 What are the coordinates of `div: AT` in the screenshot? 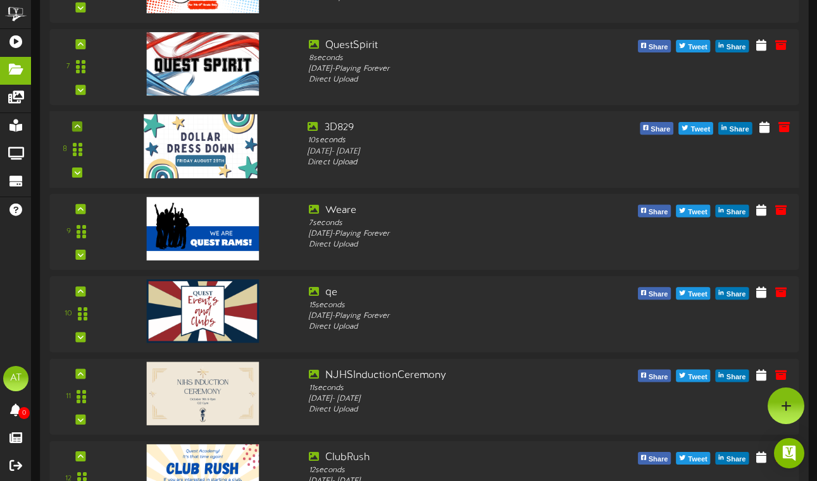 It's located at (16, 379).